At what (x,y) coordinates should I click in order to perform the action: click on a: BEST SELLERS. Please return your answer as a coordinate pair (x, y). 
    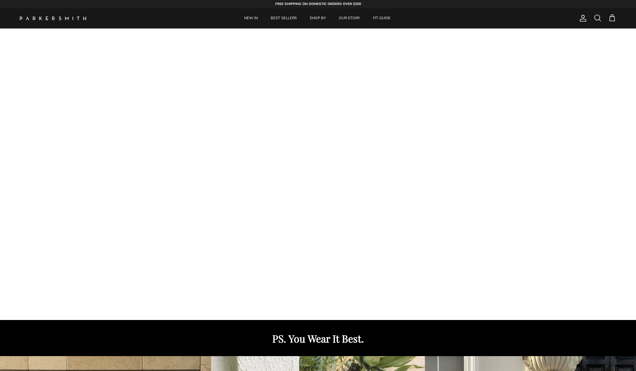
    Looking at the image, I should click on (283, 18).